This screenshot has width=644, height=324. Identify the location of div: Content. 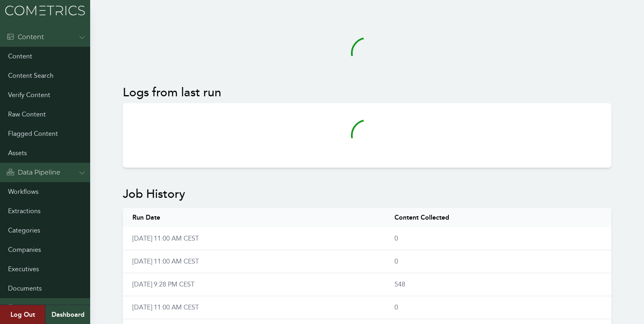
(25, 37).